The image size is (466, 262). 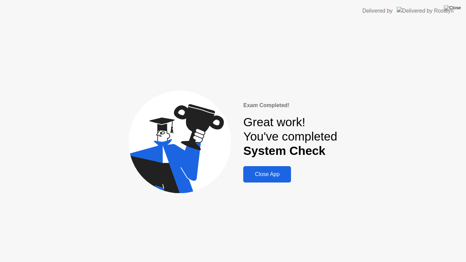 I want to click on div: Great work! You've completed, so click(x=290, y=136).